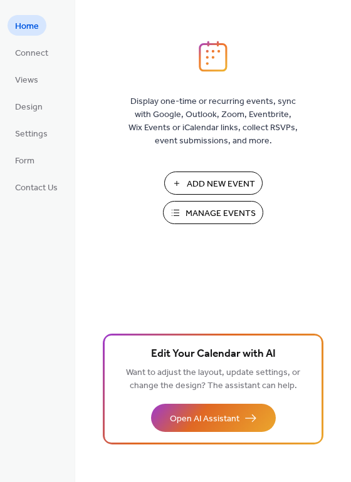 Image resolution: width=351 pixels, height=482 pixels. Describe the element at coordinates (27, 25) in the screenshot. I see `a: Home` at that location.